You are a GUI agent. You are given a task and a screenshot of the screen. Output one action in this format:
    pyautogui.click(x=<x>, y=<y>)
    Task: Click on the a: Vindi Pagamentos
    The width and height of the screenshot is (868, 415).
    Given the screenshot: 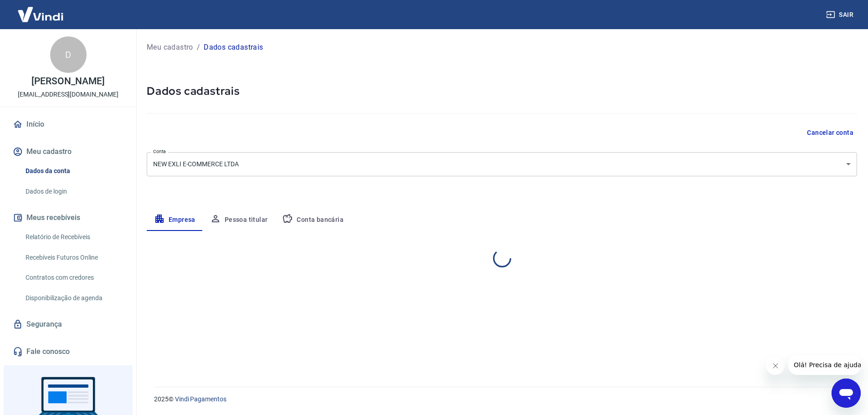 What is the action you would take?
    pyautogui.click(x=201, y=399)
    